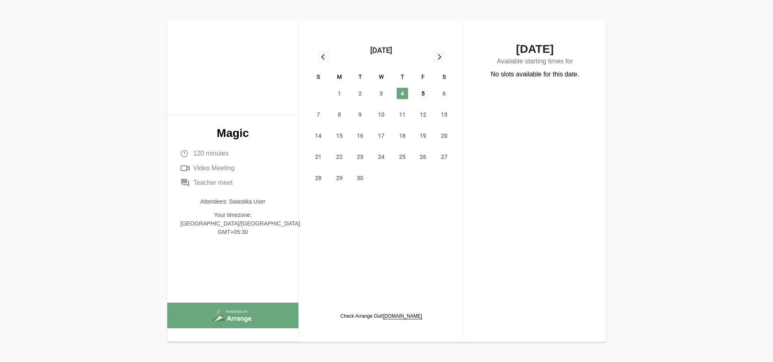  Describe the element at coordinates (339, 157) in the screenshot. I see `span: Monday, September 22, 2025` at that location.